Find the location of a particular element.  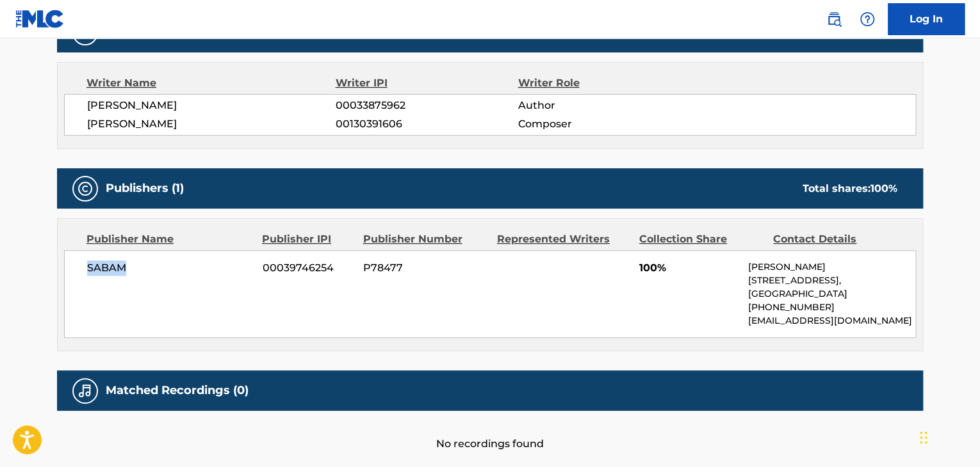

span: Author is located at coordinates (600, 105).